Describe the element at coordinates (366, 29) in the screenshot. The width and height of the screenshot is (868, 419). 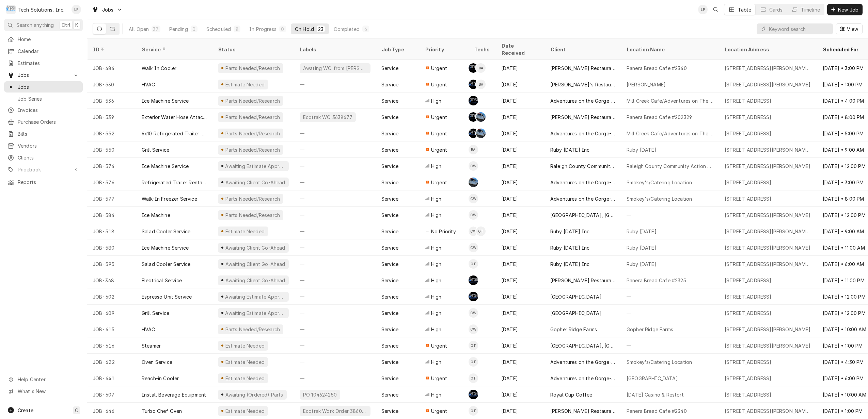
I see `div: 6` at that location.